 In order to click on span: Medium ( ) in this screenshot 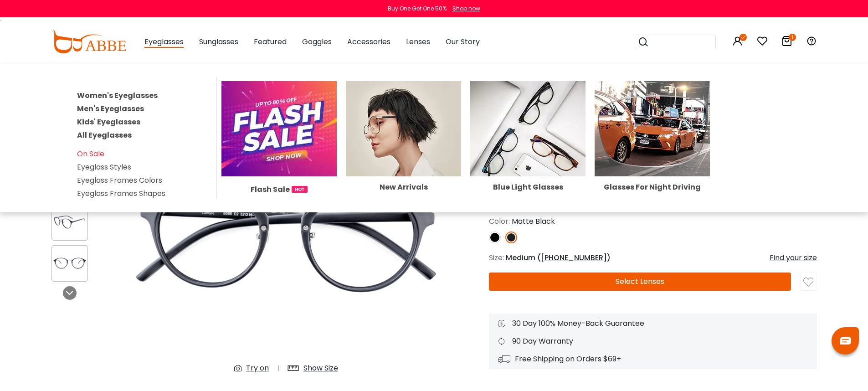, I will do `click(558, 258)`.